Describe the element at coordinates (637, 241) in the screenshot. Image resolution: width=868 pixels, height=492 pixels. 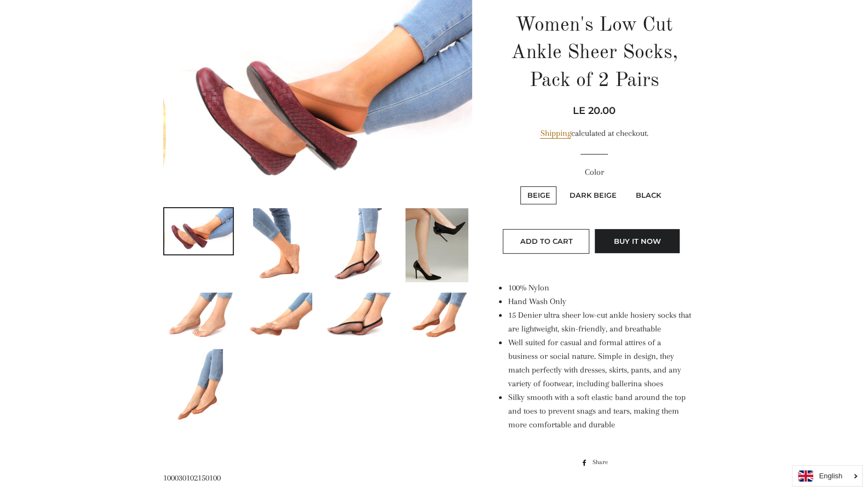
I see `button: Buy it now` at that location.